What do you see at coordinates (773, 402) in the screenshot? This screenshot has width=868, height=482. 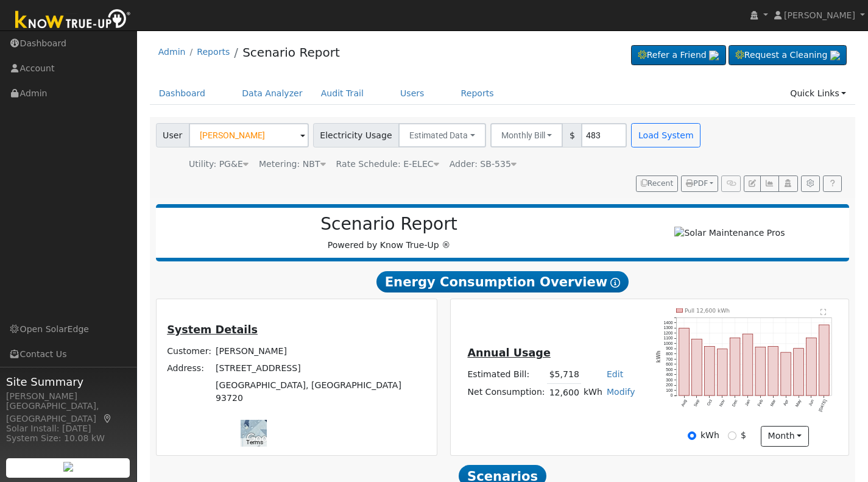 I see `text: Mar` at bounding box center [773, 402].